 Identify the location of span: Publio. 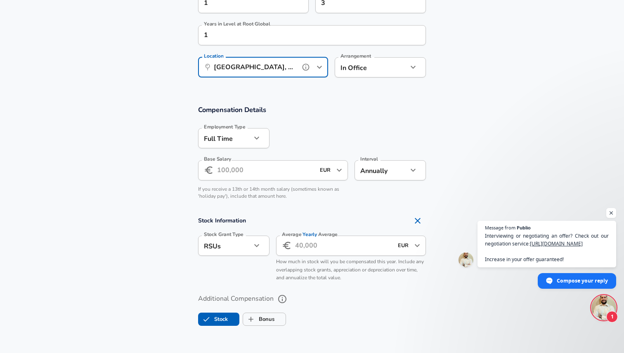
(523, 228).